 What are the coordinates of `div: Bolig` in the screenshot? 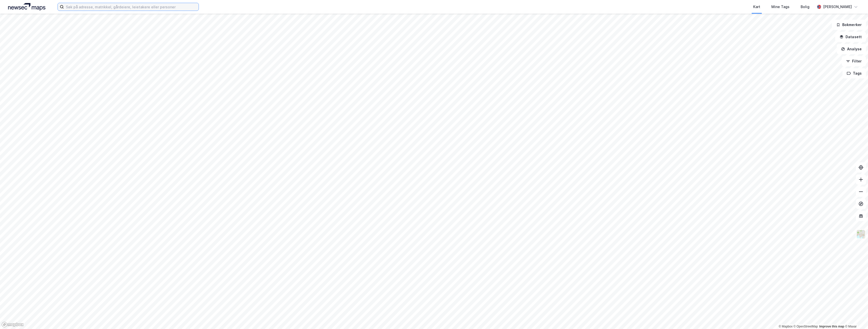 It's located at (805, 7).